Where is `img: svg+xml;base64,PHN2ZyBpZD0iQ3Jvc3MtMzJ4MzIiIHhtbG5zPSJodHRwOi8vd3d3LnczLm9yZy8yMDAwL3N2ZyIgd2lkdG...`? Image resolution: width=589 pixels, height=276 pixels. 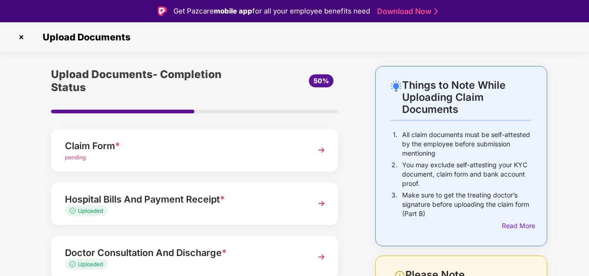
img: svg+xml;base64,PHN2ZyBpZD0iQ3Jvc3MtMzJ4MzIiIHhtbG5zPSJodHRwOi8vd3d3LnczLm9yZy8yMDAwL3N2ZyIgd2lkdG... is located at coordinates (21, 37).